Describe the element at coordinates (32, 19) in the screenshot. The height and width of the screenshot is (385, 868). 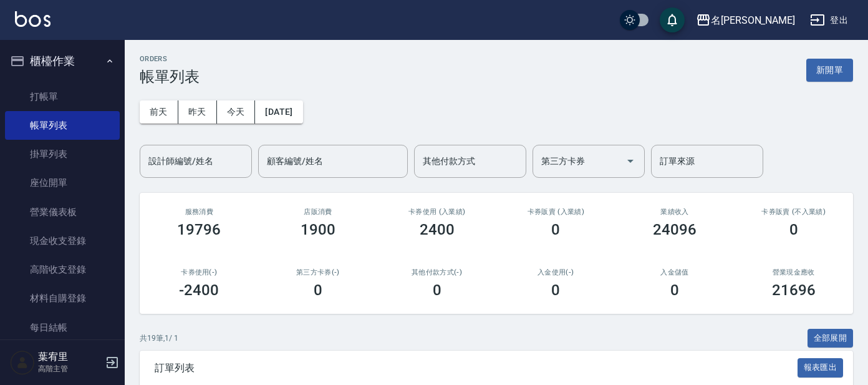
I see `img: Logo` at that location.